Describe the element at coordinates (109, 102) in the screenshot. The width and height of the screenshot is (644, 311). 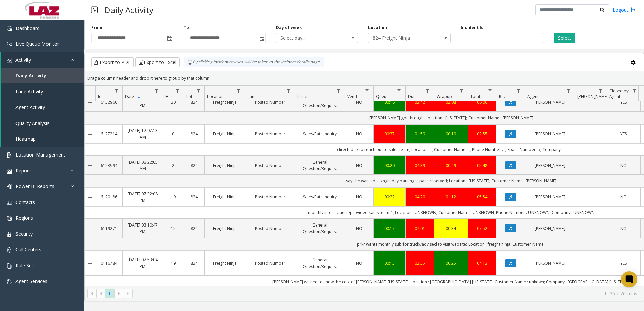
I see `a: 6132960` at that location.